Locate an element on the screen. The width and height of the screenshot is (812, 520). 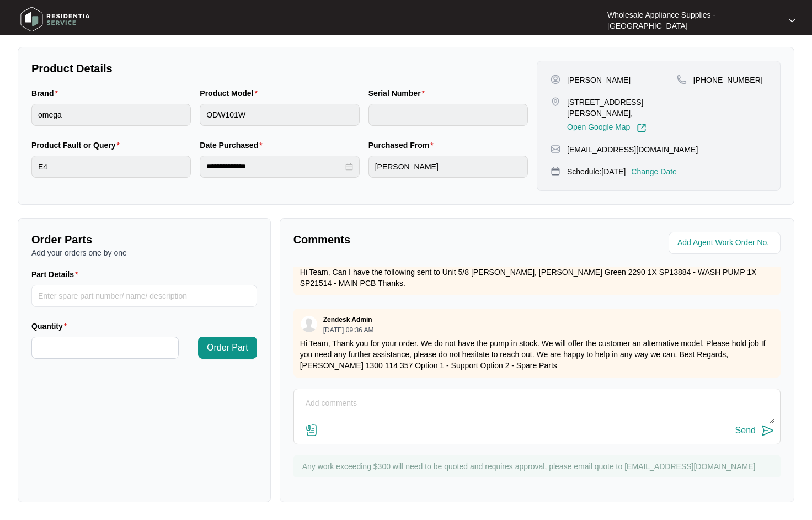
label: Serial Number is located at coordinates (399, 93).